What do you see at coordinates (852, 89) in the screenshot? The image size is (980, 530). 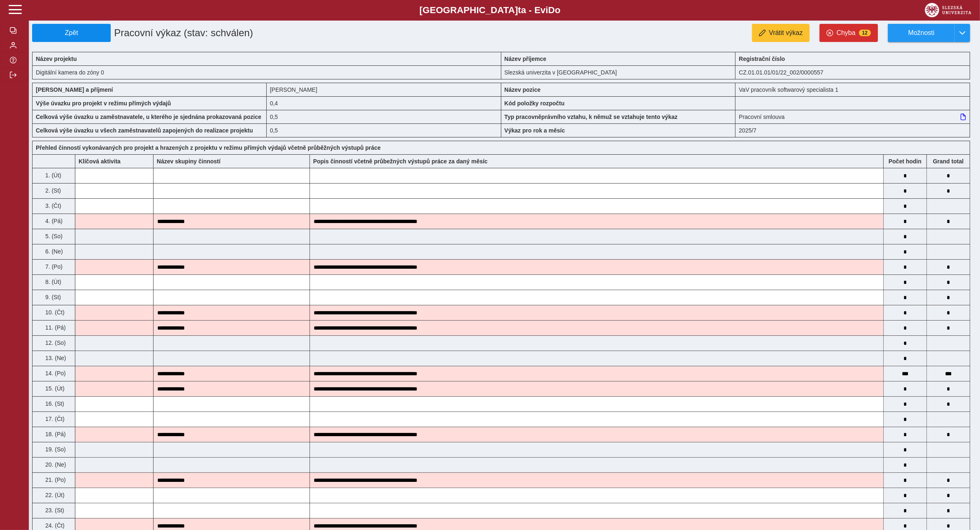 I see `div: VaV pracovník softwarový specialista 1` at bounding box center [852, 89].